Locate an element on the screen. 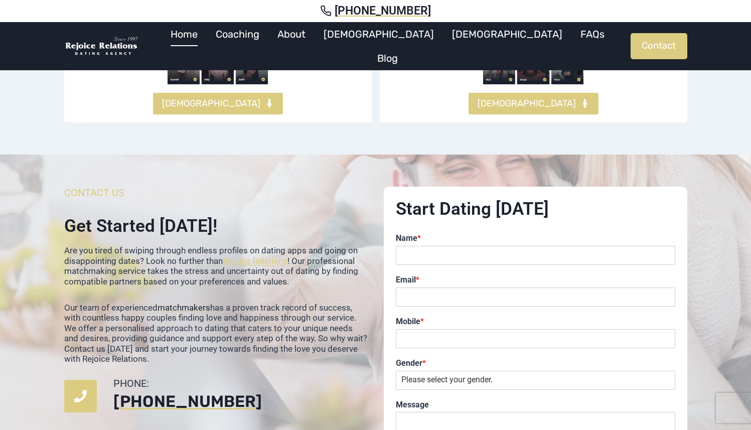 The image size is (751, 430). label: Mobile is located at coordinates (535, 321).